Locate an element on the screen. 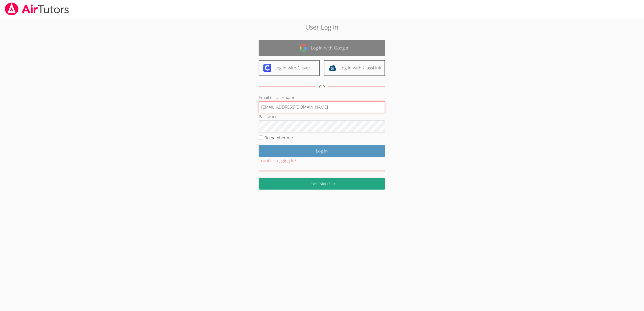 The image size is (644, 311). label: Remember me is located at coordinates (279, 138).